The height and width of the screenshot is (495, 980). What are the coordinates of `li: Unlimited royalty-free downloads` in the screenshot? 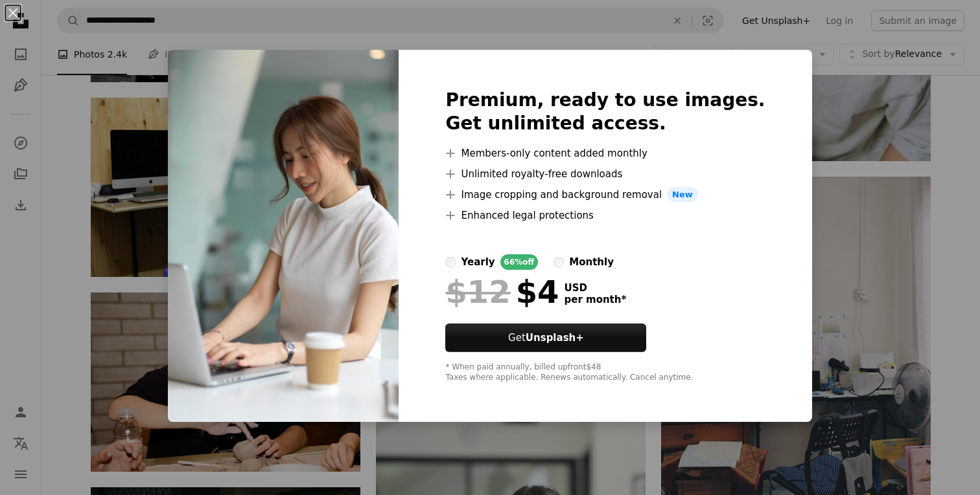 It's located at (604, 174).